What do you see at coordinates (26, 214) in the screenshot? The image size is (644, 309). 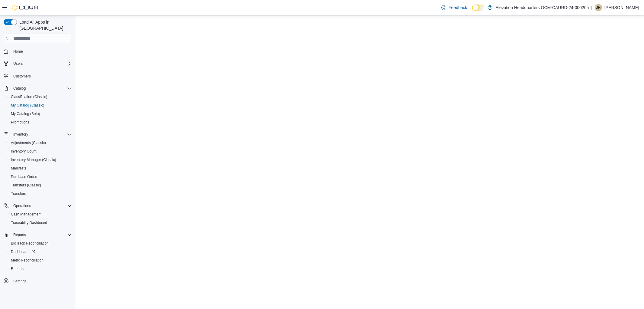 I see `a: Cash Management` at bounding box center [26, 214].